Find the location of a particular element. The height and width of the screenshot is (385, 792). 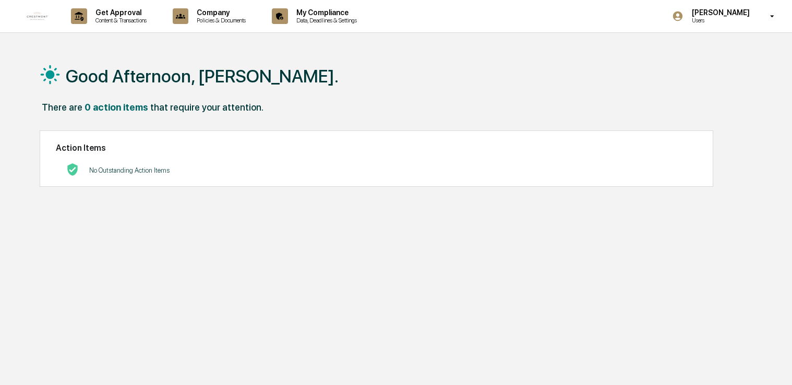

p: Data, Deadlines & Settings is located at coordinates (325, 20).